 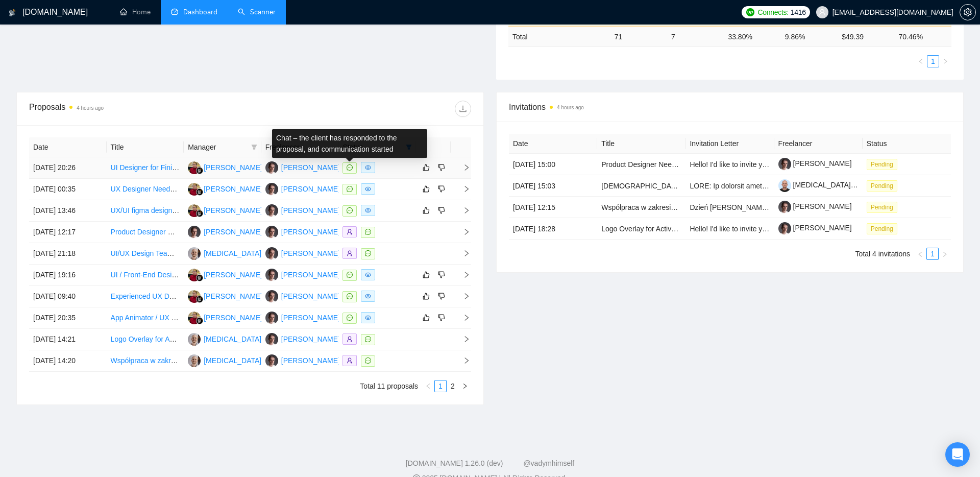 I want to click on th: Date, so click(x=553, y=143).